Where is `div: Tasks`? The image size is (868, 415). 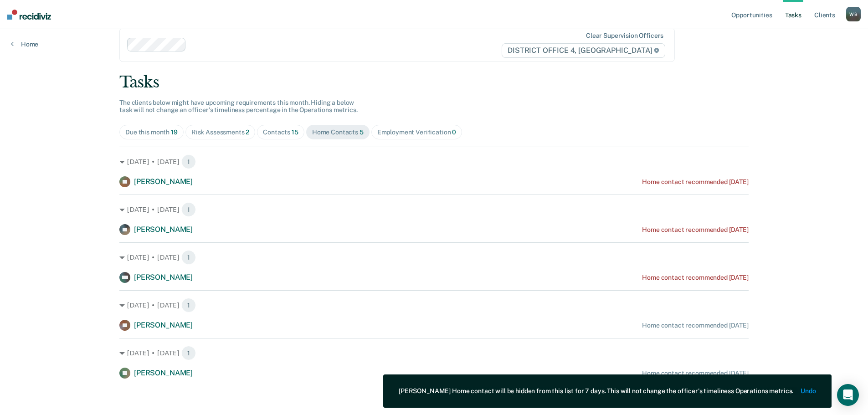
div: Tasks is located at coordinates (434, 82).